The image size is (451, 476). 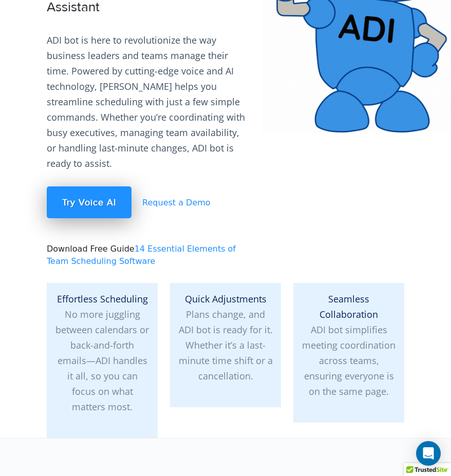 I want to click on span: Seamless Collaboration, so click(x=348, y=306).